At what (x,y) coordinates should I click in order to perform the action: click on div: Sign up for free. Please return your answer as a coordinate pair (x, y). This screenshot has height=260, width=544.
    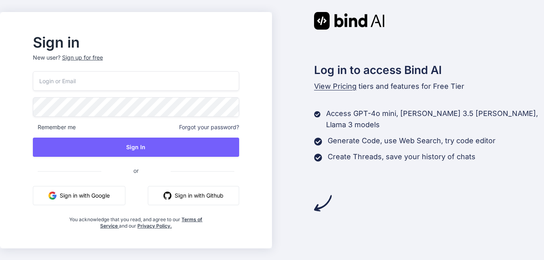
    Looking at the image, I should click on (82, 58).